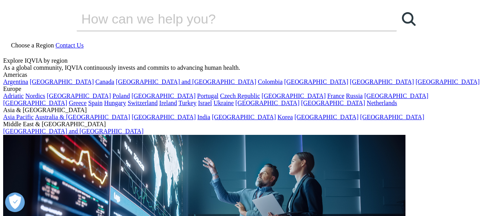 The width and height of the screenshot is (497, 216). I want to click on a: Korea, so click(285, 117).